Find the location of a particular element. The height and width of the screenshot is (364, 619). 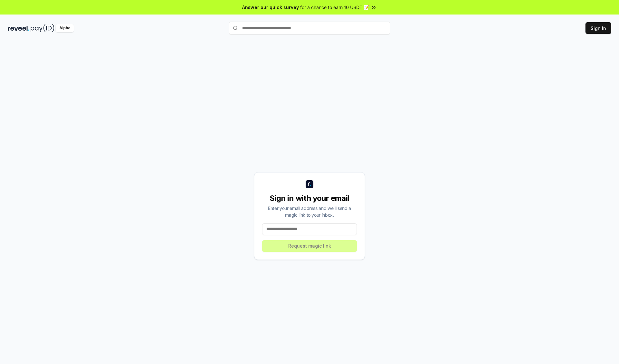

img: reveel_dark is located at coordinates (18, 28).